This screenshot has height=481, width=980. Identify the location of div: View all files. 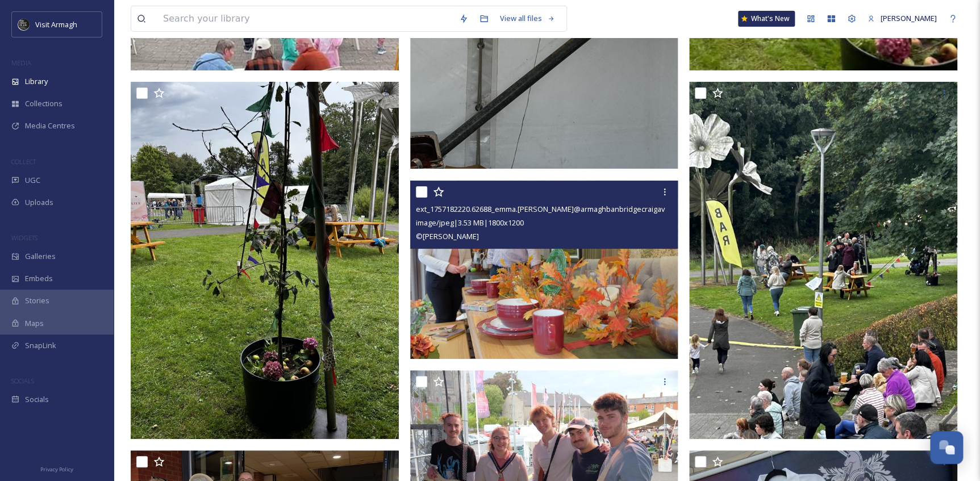
(527, 18).